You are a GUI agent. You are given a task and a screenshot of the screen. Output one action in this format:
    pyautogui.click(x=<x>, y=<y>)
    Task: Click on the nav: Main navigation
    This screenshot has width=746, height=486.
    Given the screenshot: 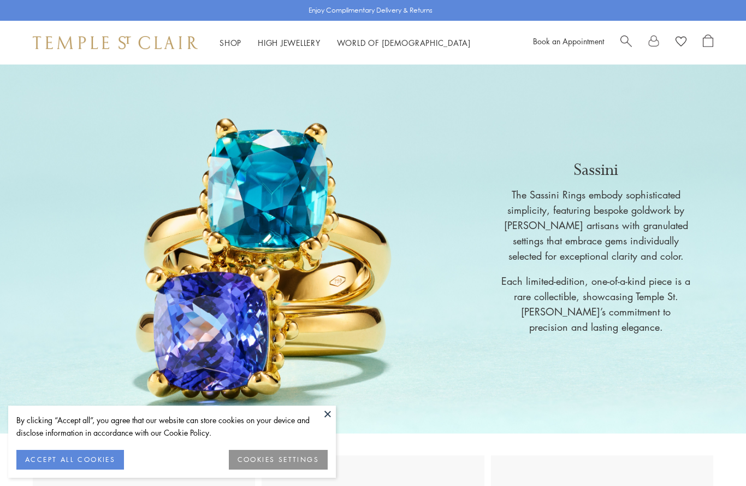 What is the action you would take?
    pyautogui.click(x=345, y=43)
    